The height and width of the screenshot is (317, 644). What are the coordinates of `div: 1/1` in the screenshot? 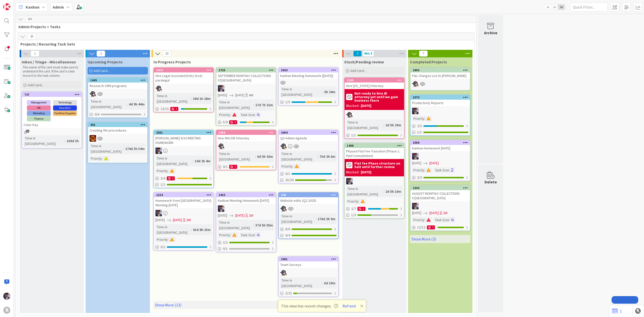 It's located at (374, 135).